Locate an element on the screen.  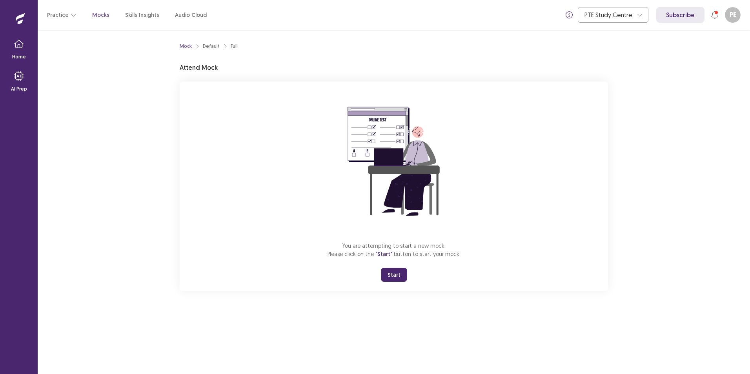
a: Audio Cloud is located at coordinates (191, 15).